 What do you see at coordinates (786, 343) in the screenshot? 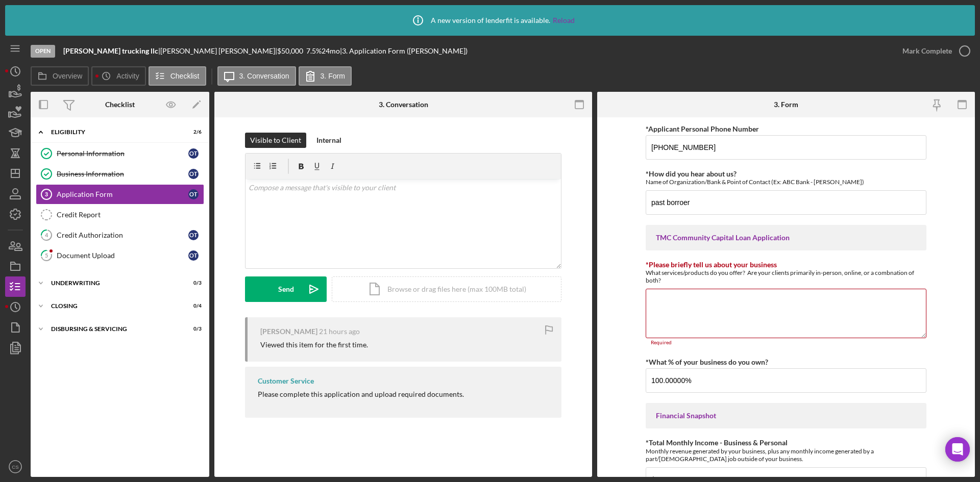
I see `div: Required` at bounding box center [786, 343].